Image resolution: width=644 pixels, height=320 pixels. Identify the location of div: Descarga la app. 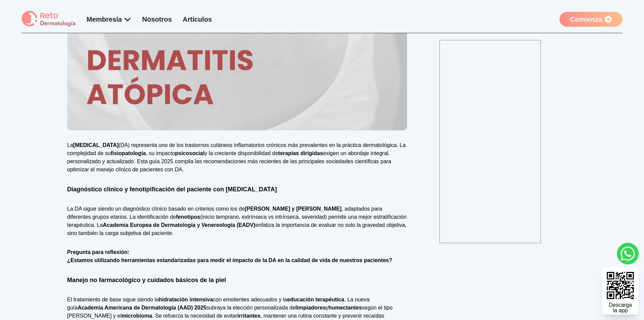
(620, 308).